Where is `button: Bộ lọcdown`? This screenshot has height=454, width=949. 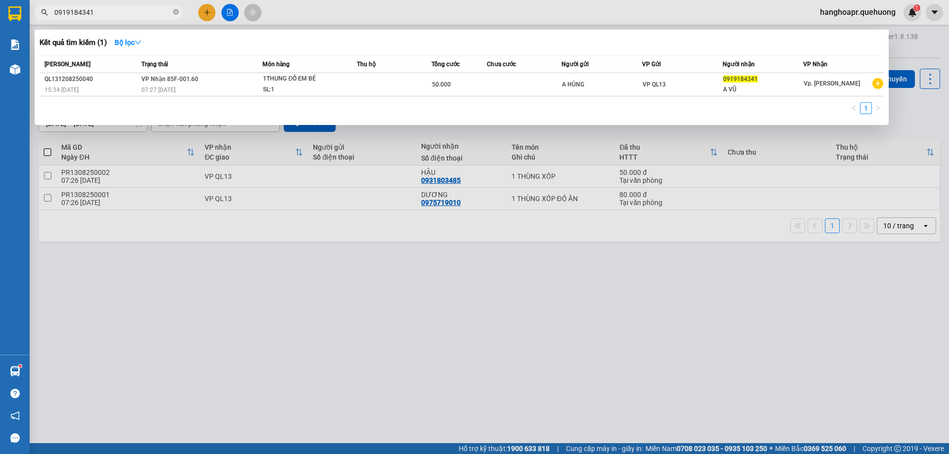 button: Bộ lọcdown is located at coordinates (128, 42).